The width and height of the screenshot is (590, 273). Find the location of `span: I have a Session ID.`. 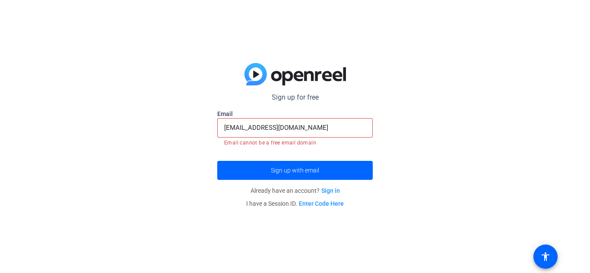

span: I have a Session ID. is located at coordinates (295, 204).